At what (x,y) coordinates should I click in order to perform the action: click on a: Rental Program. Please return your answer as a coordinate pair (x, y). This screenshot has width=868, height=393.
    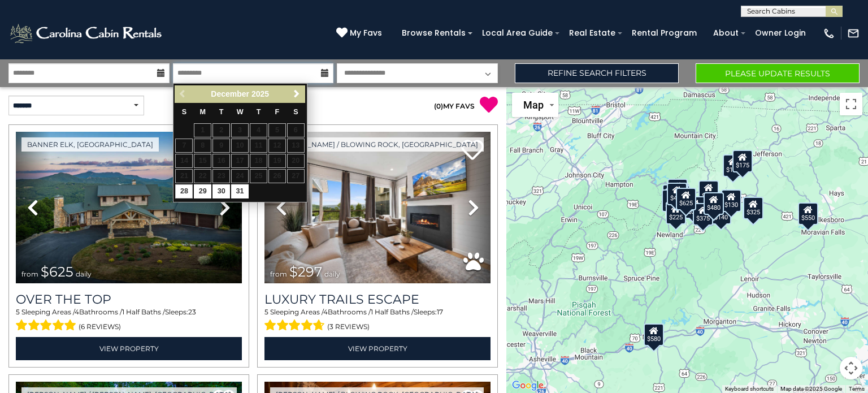
    Looking at the image, I should click on (664, 32).